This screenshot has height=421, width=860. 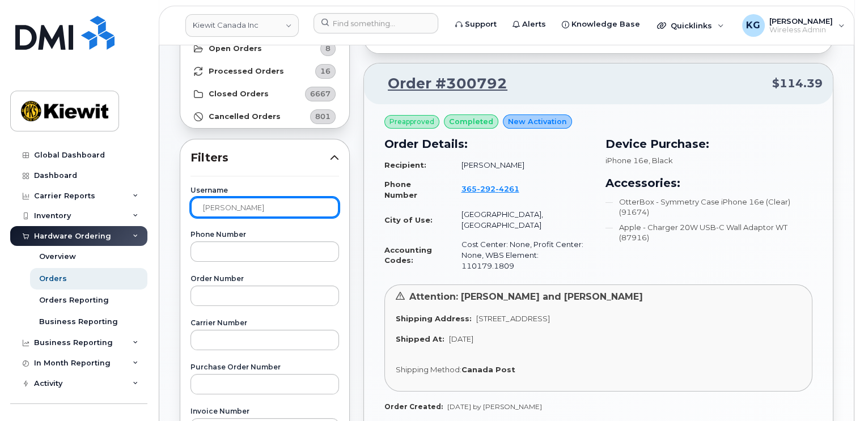 I want to click on span: Shipping Method:, so click(x=429, y=370).